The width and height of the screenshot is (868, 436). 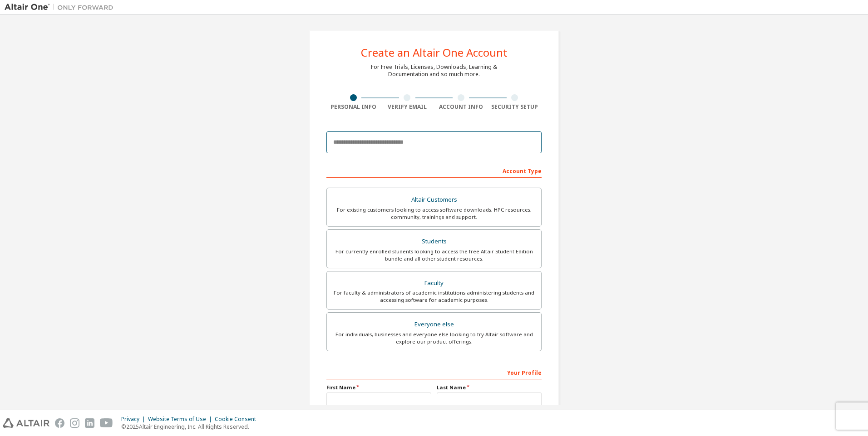 What do you see at coordinates (353, 107) in the screenshot?
I see `div: Personal Info` at bounding box center [353, 107].